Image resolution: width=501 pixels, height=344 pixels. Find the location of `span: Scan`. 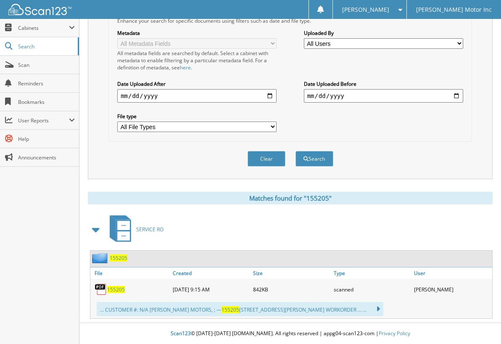

span: Scan is located at coordinates (46, 65).